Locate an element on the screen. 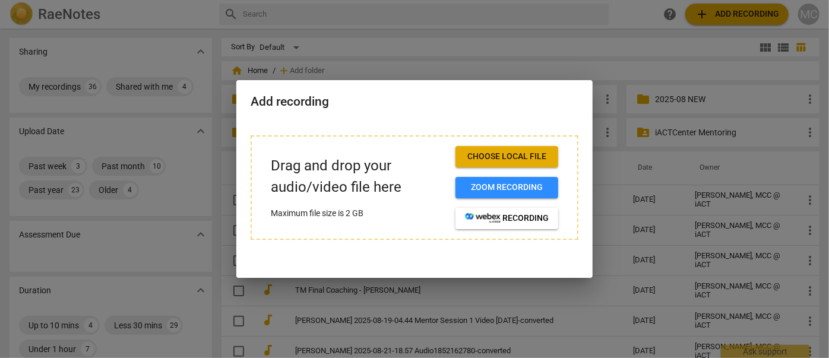  span: recording is located at coordinates (507, 219).